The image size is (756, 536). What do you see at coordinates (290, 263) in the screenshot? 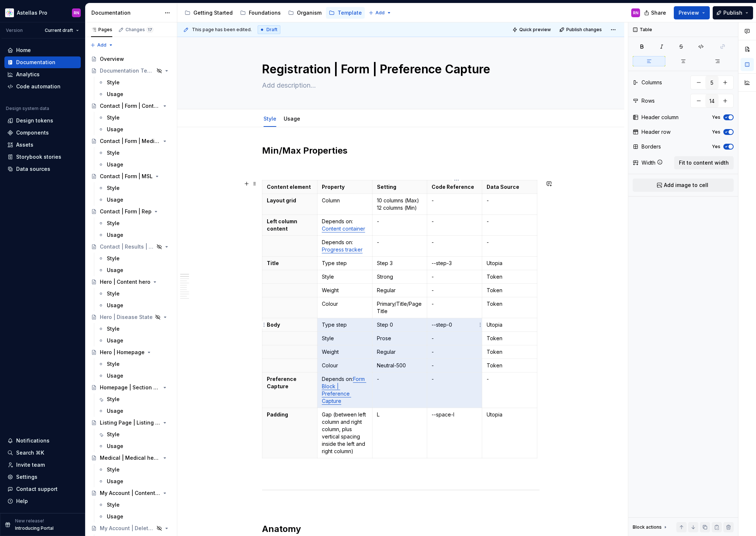
I see `p: Title` at bounding box center [290, 263].